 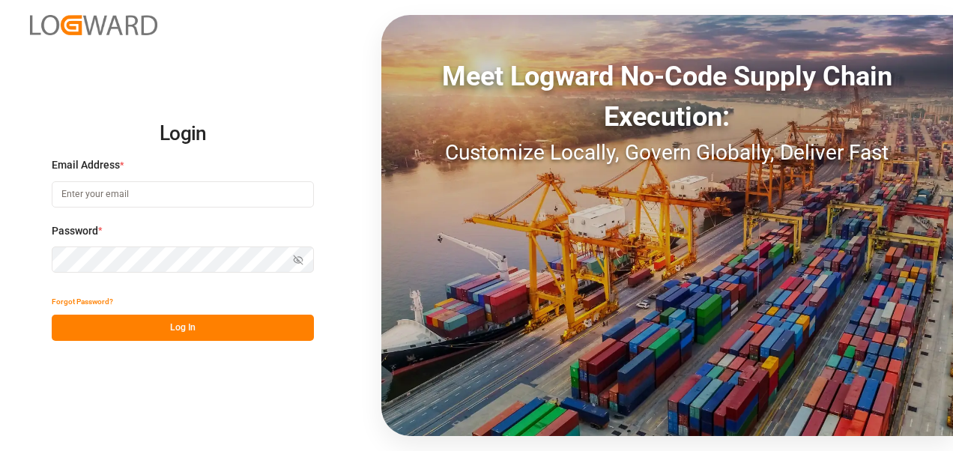 I want to click on div: Meet Logward No-Code Supply Chain Execution:, so click(x=667, y=97).